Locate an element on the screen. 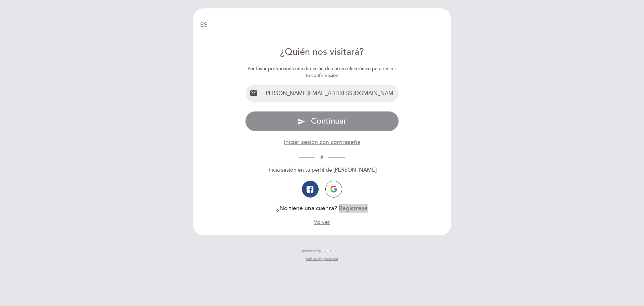 This screenshot has width=644, height=306. button: Volver is located at coordinates (322, 222).